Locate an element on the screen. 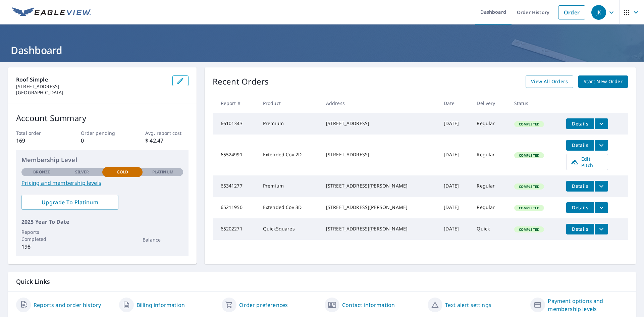 The image size is (644, 317). p: Order pending is located at coordinates (102, 133).